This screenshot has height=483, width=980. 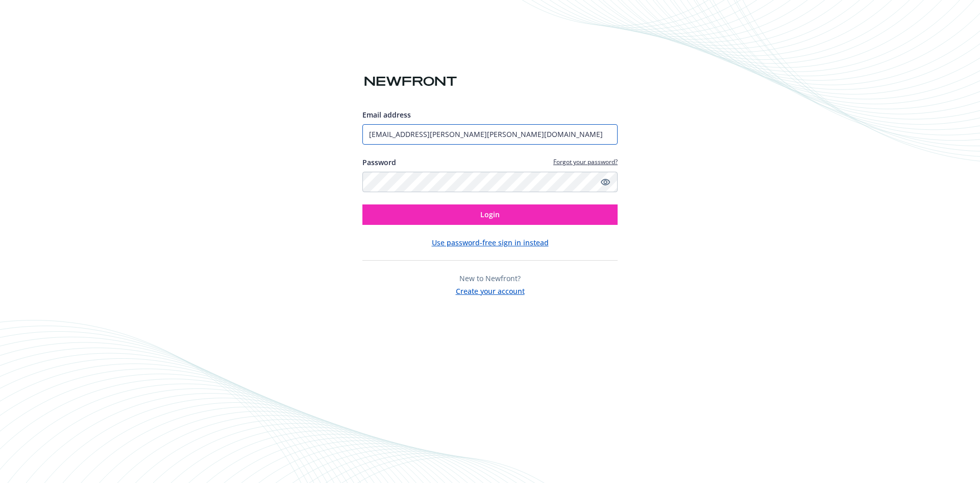 What do you see at coordinates (490, 242) in the screenshot?
I see `button: Use password-free sign in instead` at bounding box center [490, 242].